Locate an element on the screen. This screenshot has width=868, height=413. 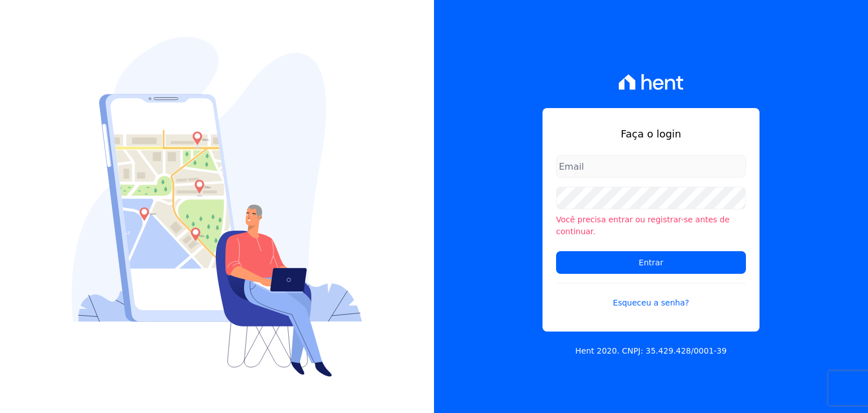
input: Email is located at coordinates (651, 166).